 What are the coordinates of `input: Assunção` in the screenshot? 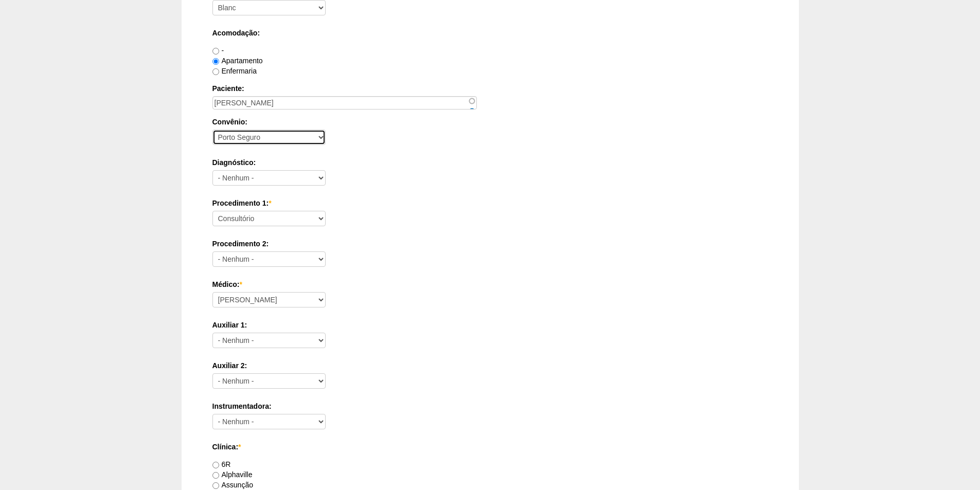 It's located at (215, 486).